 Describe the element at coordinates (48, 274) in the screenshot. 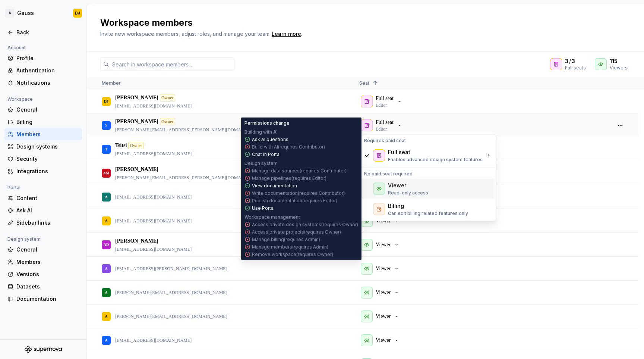

I see `div: Versions` at that location.